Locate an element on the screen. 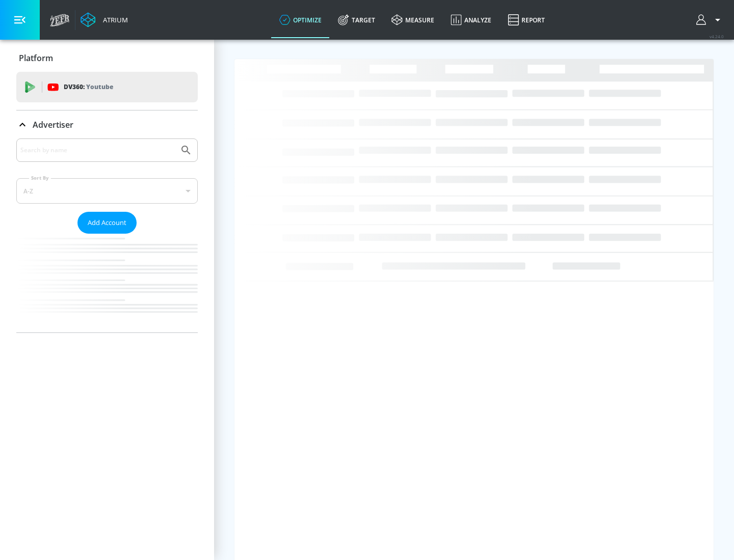 The height and width of the screenshot is (560, 734). nav: list of Advertiser is located at coordinates (107, 283).